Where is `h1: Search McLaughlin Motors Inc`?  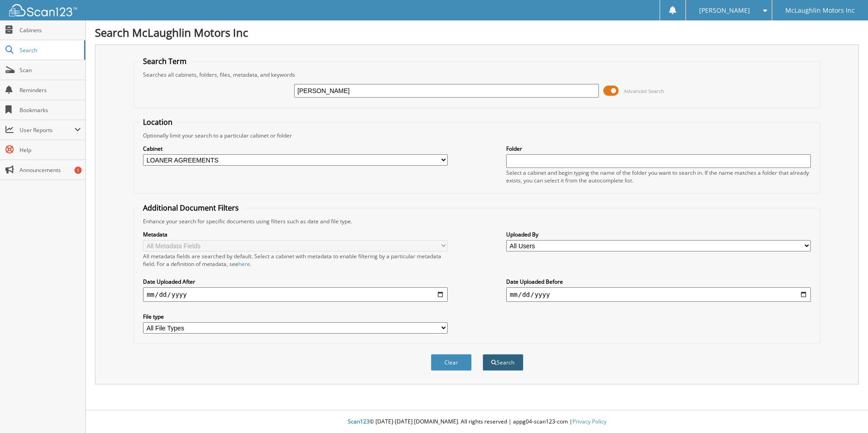 h1: Search McLaughlin Motors Inc is located at coordinates (477, 33).